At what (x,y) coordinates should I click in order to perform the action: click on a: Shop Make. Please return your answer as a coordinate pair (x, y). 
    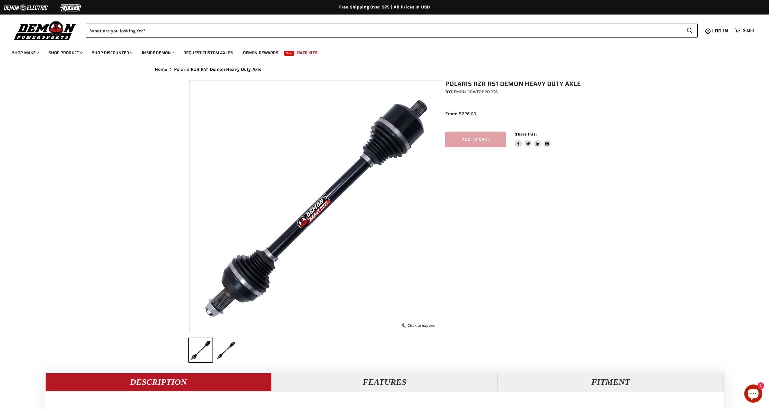
    Looking at the image, I should click on (25, 53).